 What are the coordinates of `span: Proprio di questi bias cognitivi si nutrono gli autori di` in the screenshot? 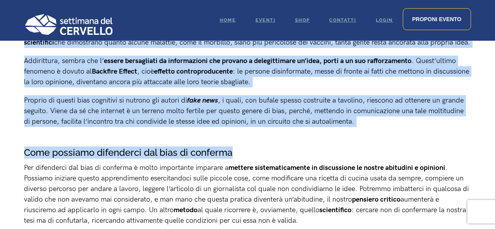 It's located at (106, 100).